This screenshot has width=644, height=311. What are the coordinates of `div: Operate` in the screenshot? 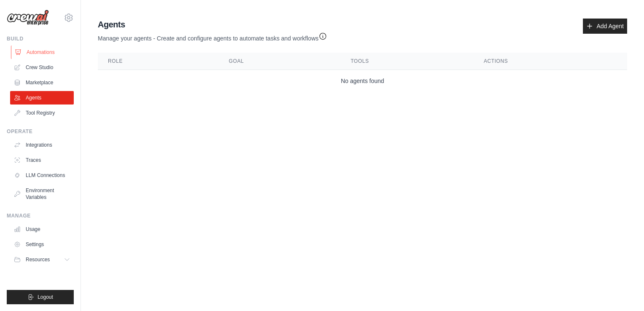 It's located at (40, 132).